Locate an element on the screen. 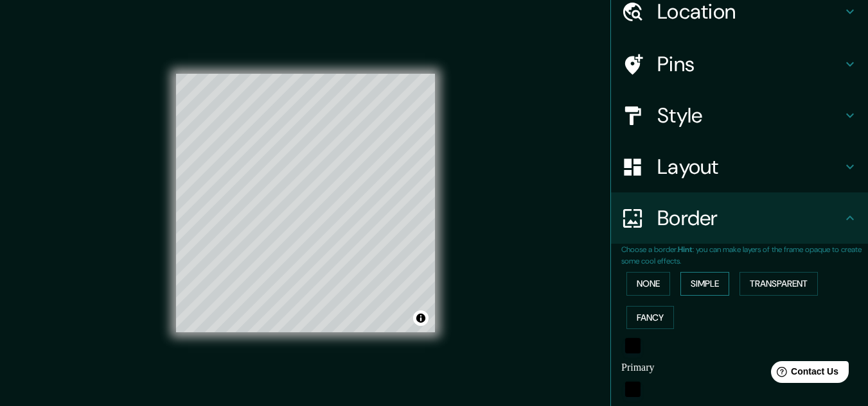 The width and height of the screenshot is (868, 406). h4: Layout is located at coordinates (749, 167).